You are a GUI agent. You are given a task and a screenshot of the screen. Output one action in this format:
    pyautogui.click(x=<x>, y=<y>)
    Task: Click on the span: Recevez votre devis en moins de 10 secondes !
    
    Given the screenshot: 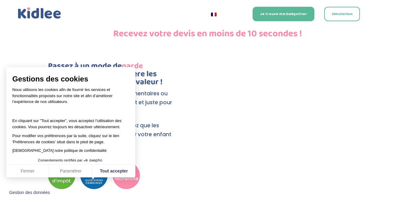 What is the action you would take?
    pyautogui.click(x=207, y=34)
    